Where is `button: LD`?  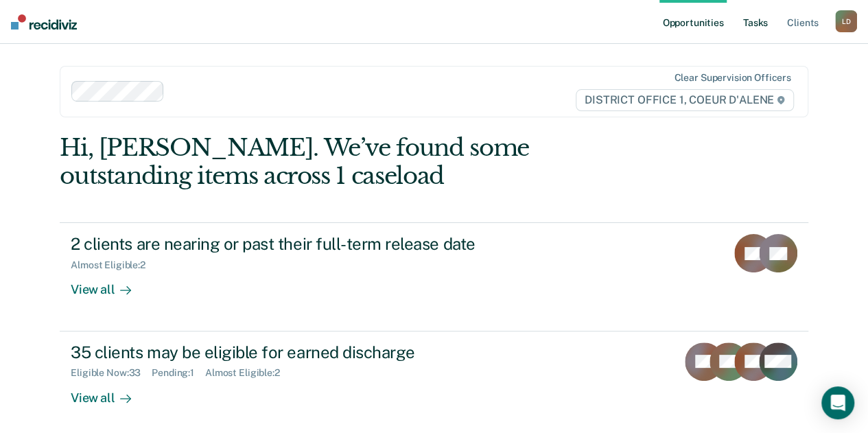
button: LD is located at coordinates (846, 21).